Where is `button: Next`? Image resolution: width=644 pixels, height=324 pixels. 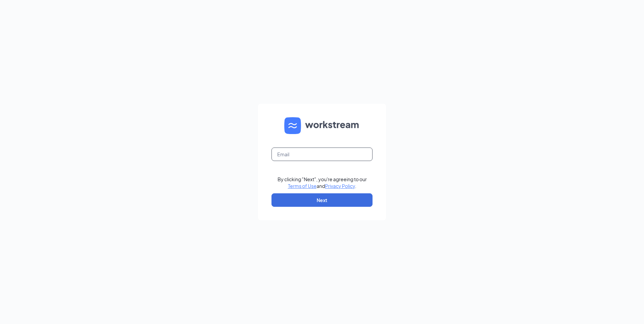 button: Next is located at coordinates (322, 201).